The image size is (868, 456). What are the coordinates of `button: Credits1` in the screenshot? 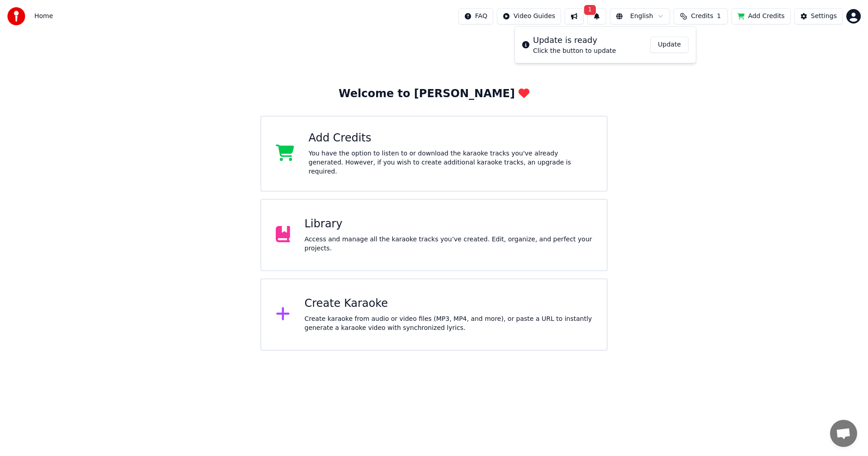 It's located at (701, 16).